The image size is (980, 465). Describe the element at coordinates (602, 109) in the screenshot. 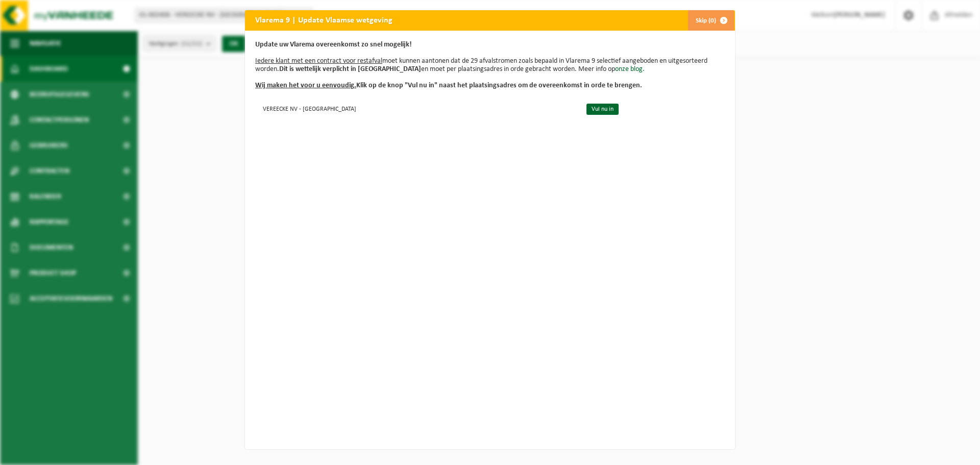

I see `a: Vul nu in` at that location.